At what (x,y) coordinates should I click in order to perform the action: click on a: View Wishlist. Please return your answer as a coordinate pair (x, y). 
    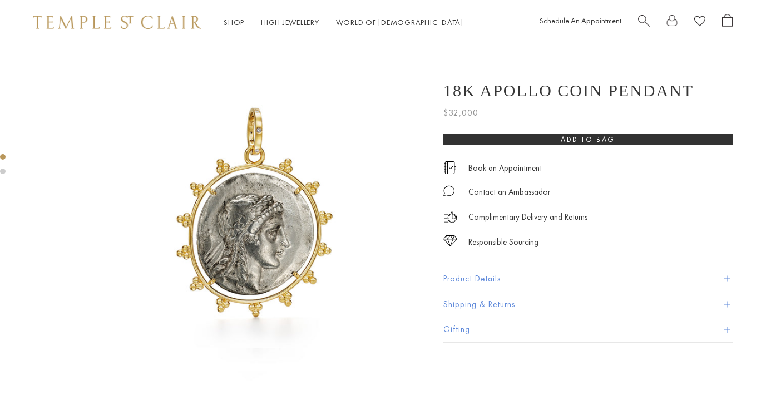
    Looking at the image, I should click on (700, 22).